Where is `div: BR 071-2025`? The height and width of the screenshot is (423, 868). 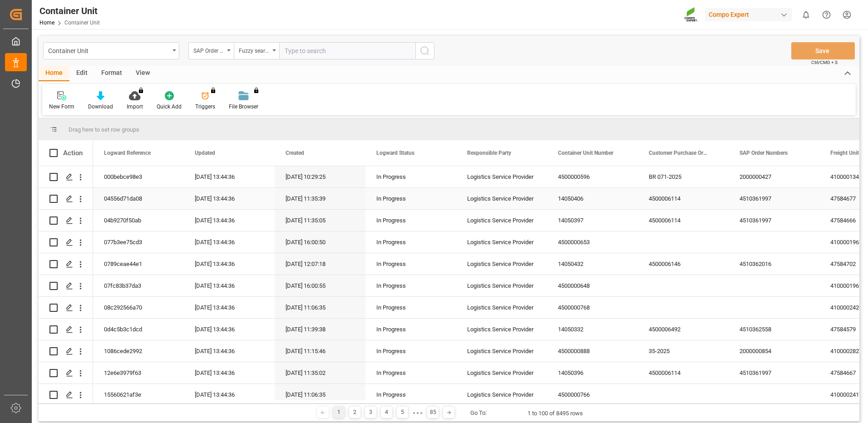 div: BR 071-2025 is located at coordinates (683, 177).